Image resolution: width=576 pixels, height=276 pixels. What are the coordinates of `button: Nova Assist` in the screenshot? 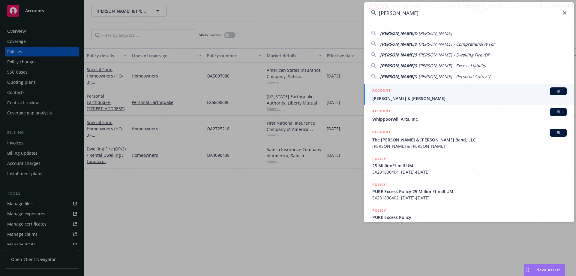 It's located at (545, 270).